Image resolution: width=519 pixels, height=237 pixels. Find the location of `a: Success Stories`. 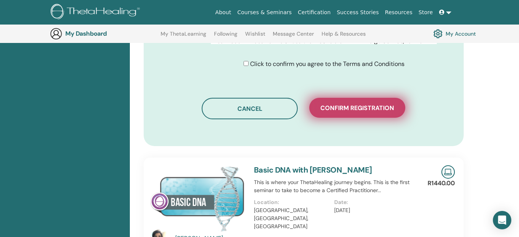

a: Success Stories is located at coordinates (358, 12).